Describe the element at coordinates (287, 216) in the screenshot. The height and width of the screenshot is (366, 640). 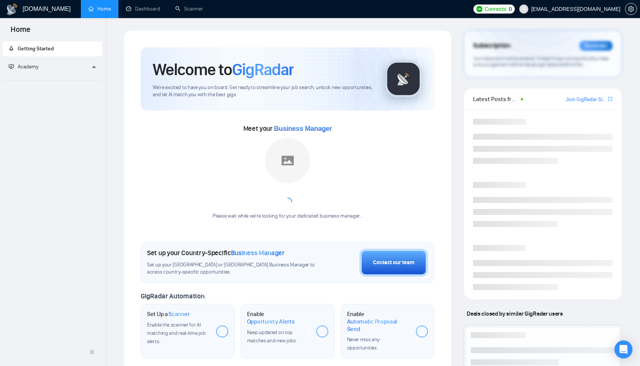
I see `div: Please wait while we're looking for your dedicated business manager...` at that location.